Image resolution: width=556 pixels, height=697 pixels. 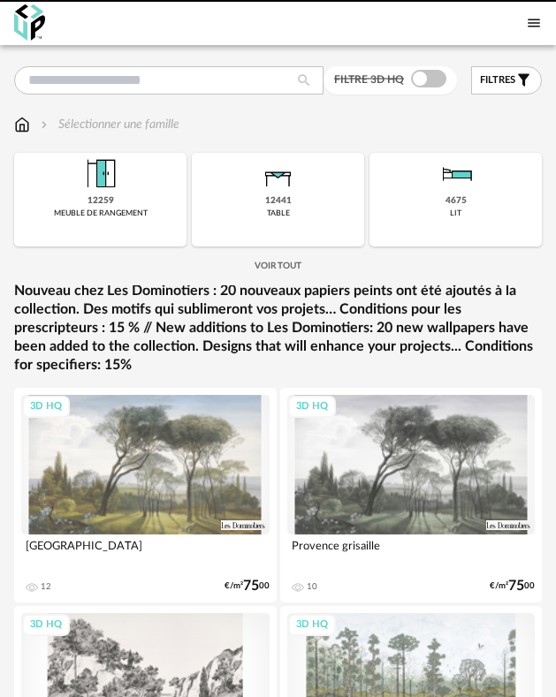 What do you see at coordinates (523, 80) in the screenshot?
I see `span: Filter icon` at bounding box center [523, 80].